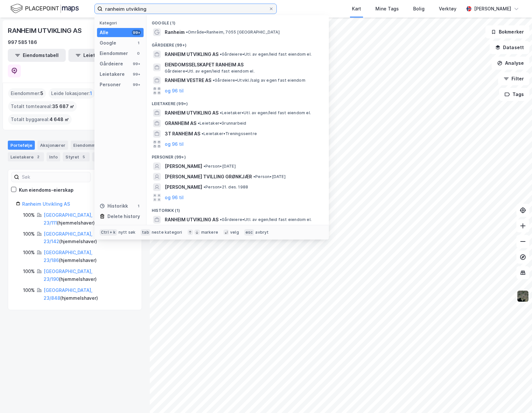  Describe the element at coordinates (38, 157) in the screenshot. I see `div: 2` at that location.